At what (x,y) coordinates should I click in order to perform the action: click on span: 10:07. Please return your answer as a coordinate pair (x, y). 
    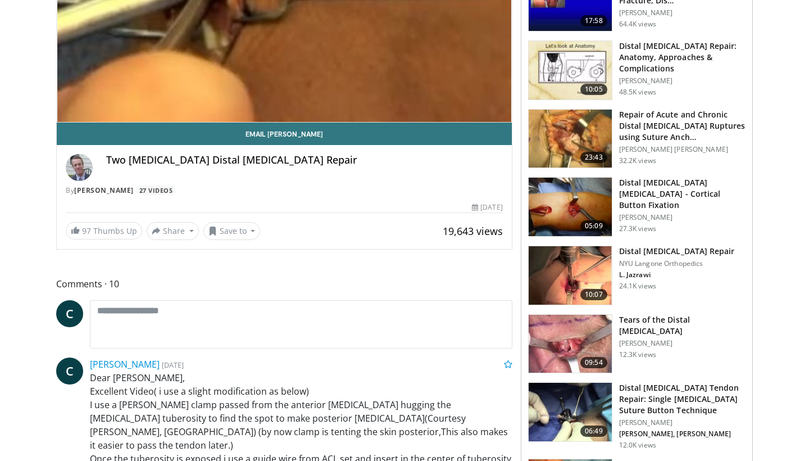
    Looking at the image, I should click on (594, 294).